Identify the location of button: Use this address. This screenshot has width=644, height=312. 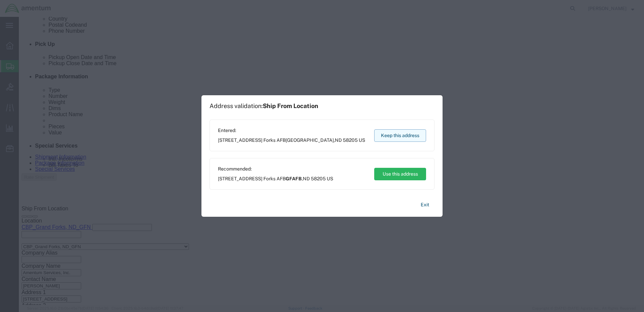
(400, 174).